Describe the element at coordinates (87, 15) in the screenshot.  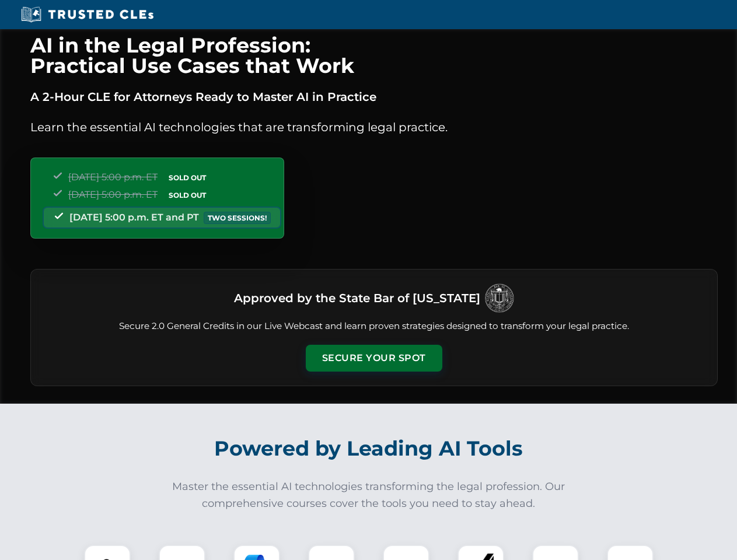
I see `img: Trusted CLEs` at that location.